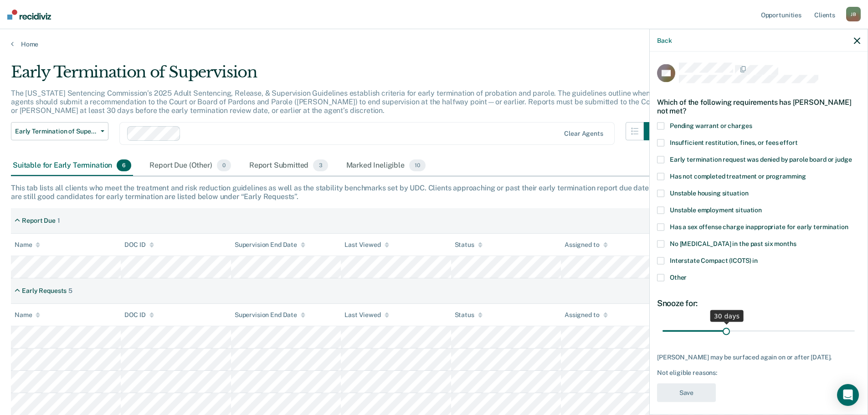  I want to click on span: 3, so click(320, 166).